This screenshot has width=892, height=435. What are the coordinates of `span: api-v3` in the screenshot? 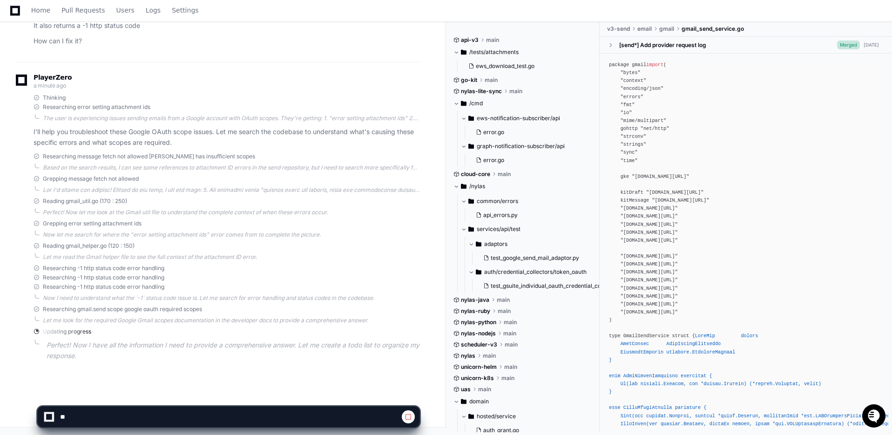 It's located at (470, 40).